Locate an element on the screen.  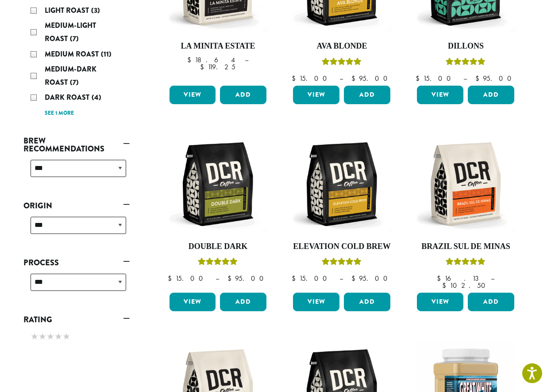
span: (3) is located at coordinates (96, 10).